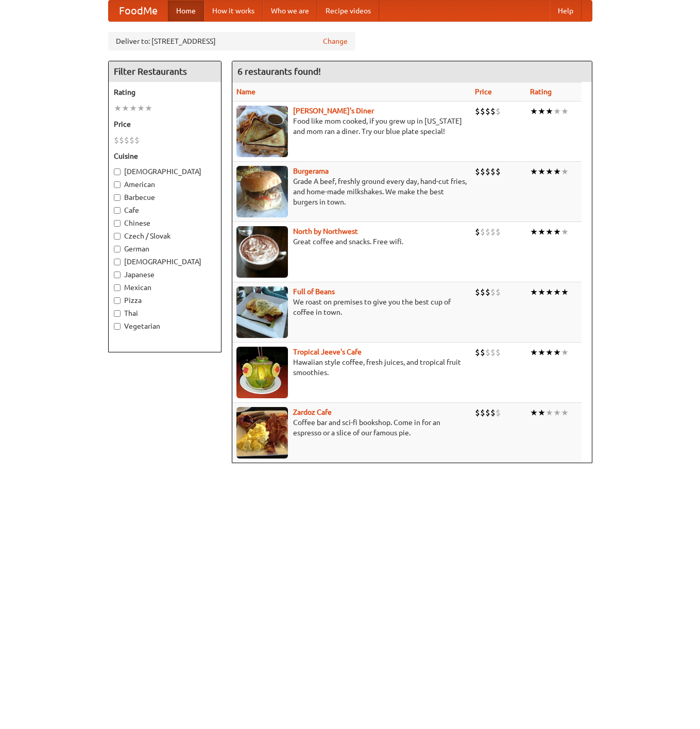  Describe the element at coordinates (327, 351) in the screenshot. I see `b: Tropical Jeeve's Cafe` at that location.